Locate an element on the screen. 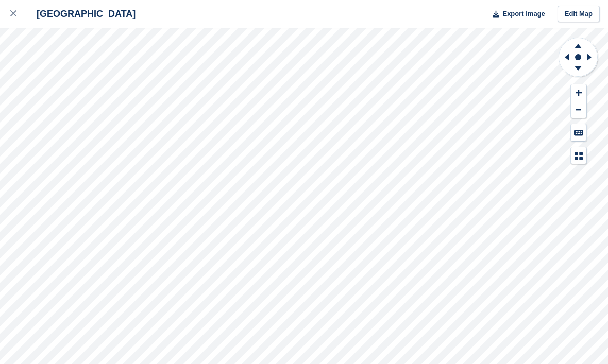 Image resolution: width=608 pixels, height=364 pixels. a: Edit Map is located at coordinates (578, 14).